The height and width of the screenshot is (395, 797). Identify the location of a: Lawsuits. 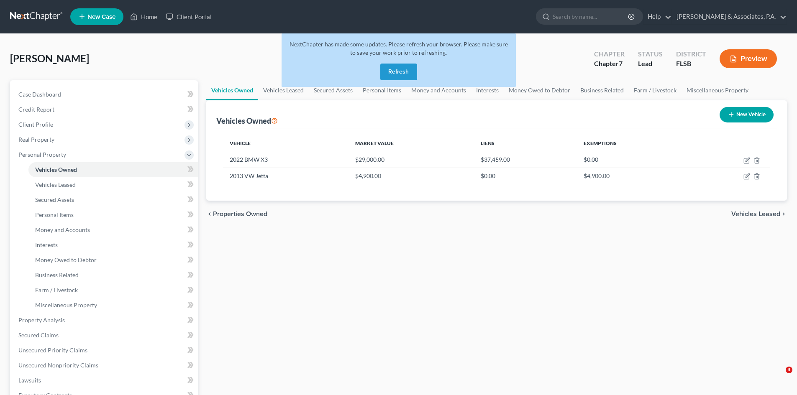
(105, 381).